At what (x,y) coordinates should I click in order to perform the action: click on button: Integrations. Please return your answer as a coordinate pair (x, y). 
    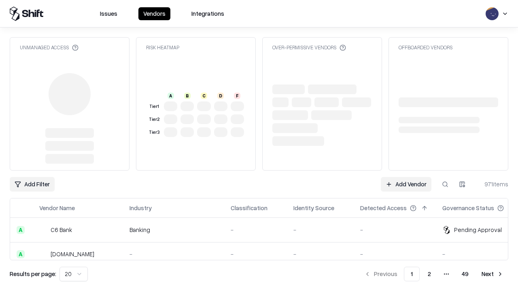
    Looking at the image, I should click on (208, 14).